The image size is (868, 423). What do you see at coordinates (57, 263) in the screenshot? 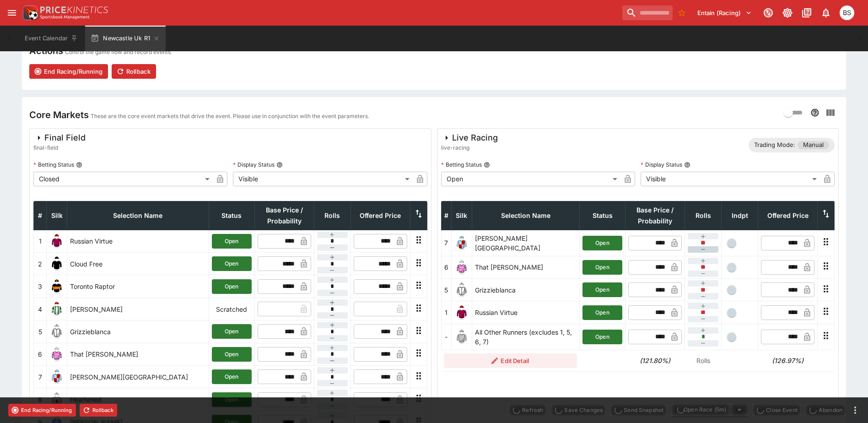
I see `img: runner 2` at bounding box center [57, 263].